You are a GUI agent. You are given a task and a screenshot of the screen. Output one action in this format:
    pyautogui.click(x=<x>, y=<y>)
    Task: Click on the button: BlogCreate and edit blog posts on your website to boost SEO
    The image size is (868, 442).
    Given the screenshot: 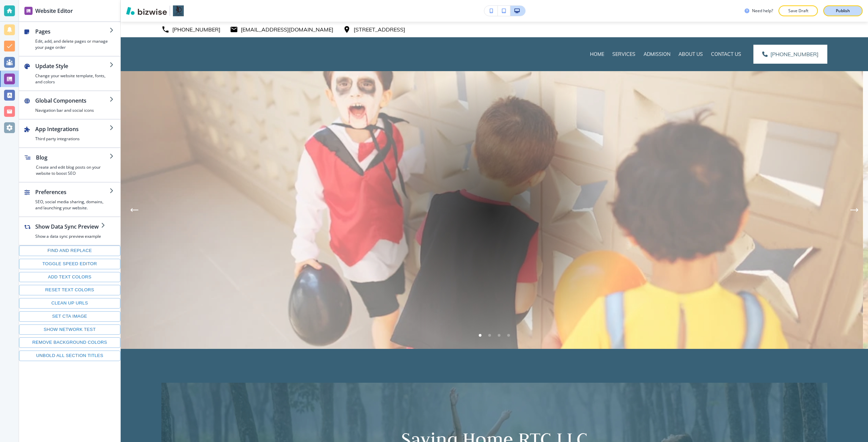 What is the action you would take?
    pyautogui.click(x=69, y=165)
    